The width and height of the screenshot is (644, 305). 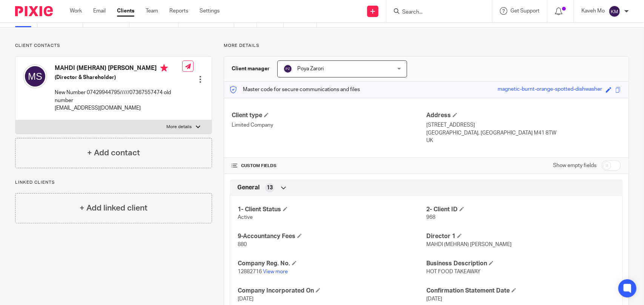 What do you see at coordinates (119, 96) in the screenshot?
I see `p: New Number 07429944795/////07367557474 old number` at bounding box center [119, 96].